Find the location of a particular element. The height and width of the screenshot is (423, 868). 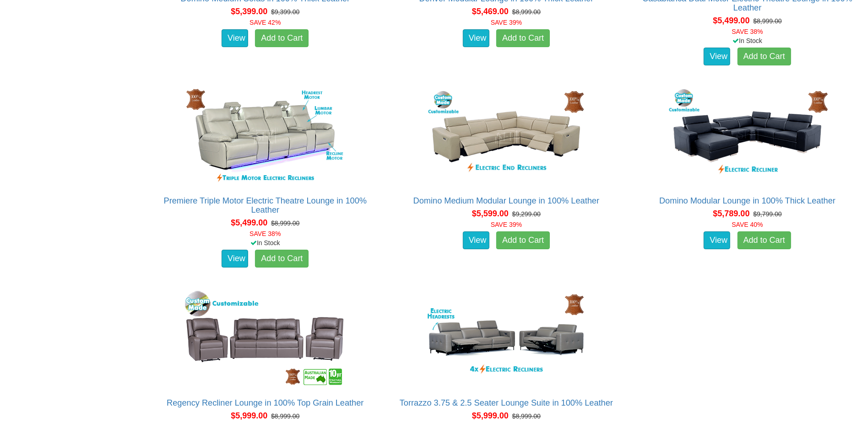

span: $5,469.00 is located at coordinates (490, 11).